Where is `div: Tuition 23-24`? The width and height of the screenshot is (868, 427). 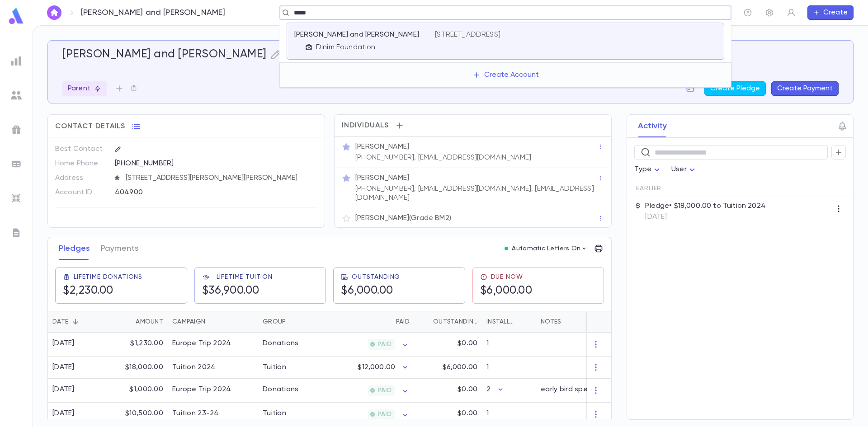 div: Tuition 23-24 is located at coordinates (196, 413).